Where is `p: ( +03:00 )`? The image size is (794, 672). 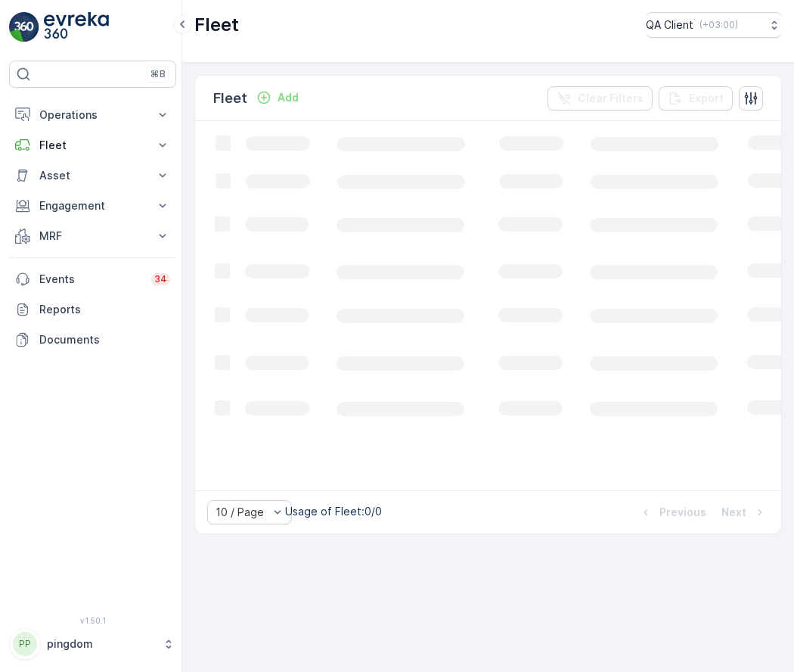 p: ( +03:00 ) is located at coordinates (718, 25).